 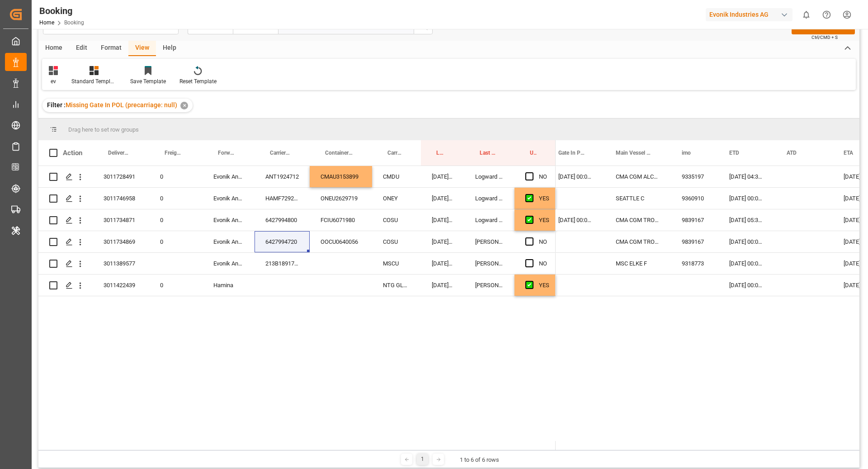 I want to click on div: 6427994800, so click(x=282, y=220).